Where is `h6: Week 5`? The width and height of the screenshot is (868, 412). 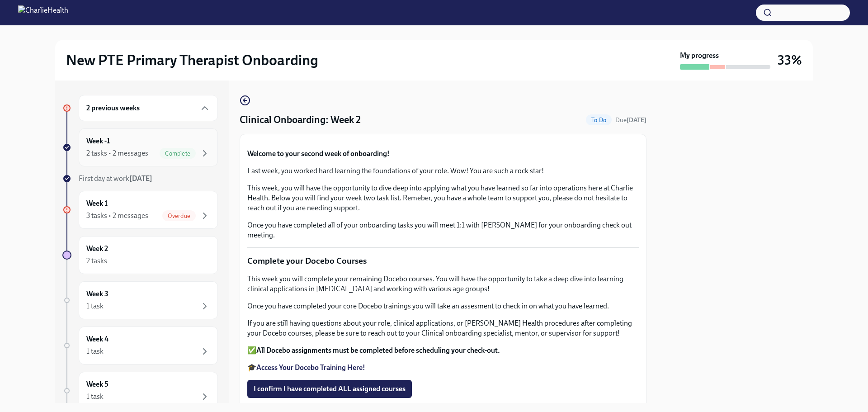
h6: Week 5 is located at coordinates (98, 384).